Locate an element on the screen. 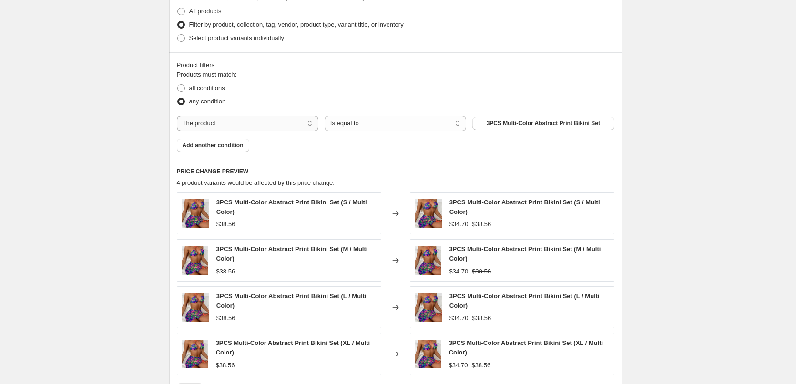 The image size is (796, 384). span: 3PCS Multi-Color Abstract Print Bikini Set is located at coordinates (544, 123).